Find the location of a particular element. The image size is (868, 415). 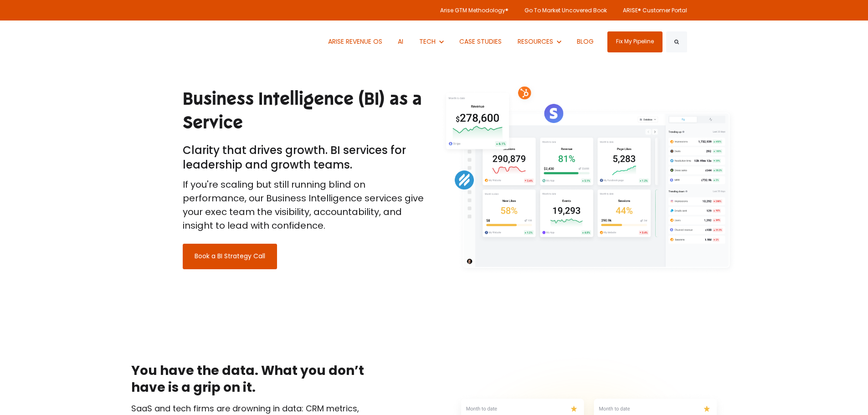

nav: Desktop navigation is located at coordinates (461, 42).